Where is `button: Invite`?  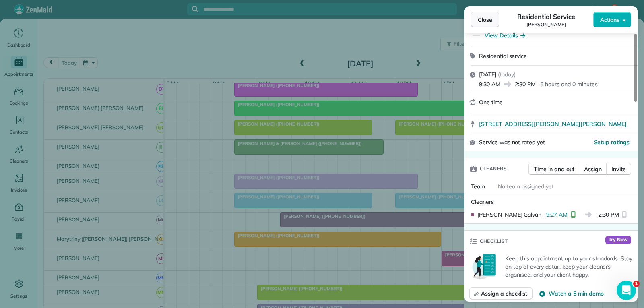
button: Invite is located at coordinates (619, 169).